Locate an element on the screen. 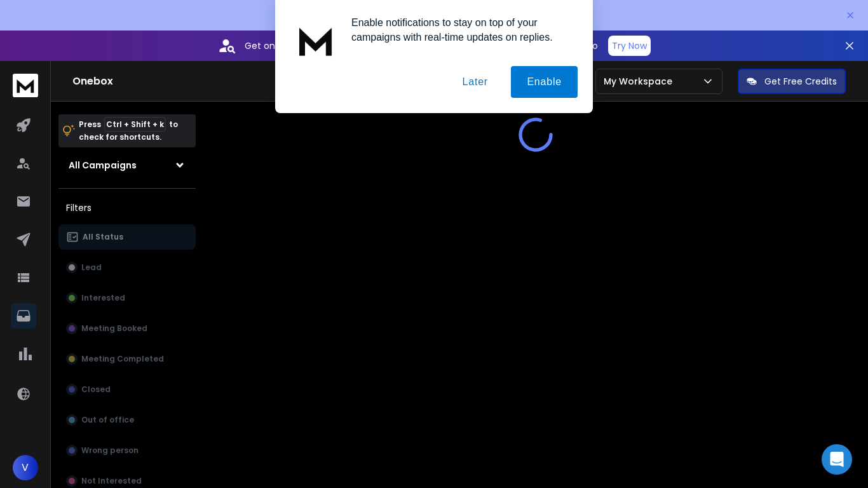 The height and width of the screenshot is (488, 868). div: Open Intercom Messenger is located at coordinates (837, 459).